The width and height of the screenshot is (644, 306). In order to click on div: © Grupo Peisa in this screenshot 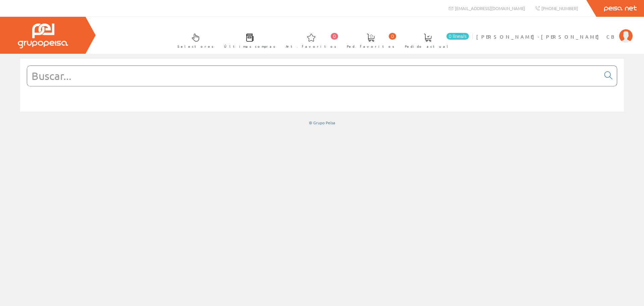, I will do `click(322, 123)`.